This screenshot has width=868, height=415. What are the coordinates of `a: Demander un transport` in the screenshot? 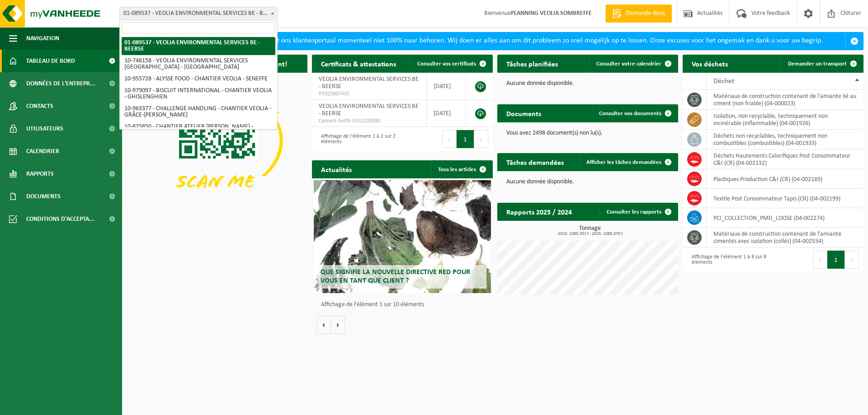 It's located at (822, 64).